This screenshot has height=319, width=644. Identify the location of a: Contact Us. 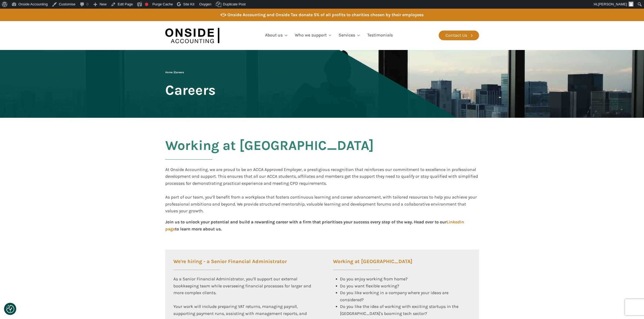
(458, 36).